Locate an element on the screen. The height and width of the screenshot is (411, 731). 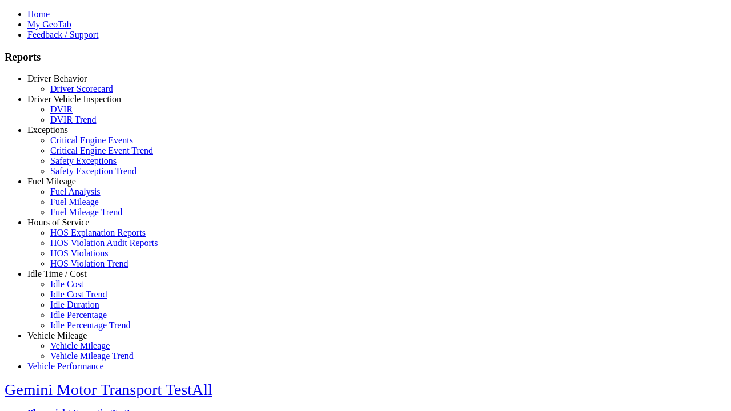
a: Driver Vehicle Inspection is located at coordinates (74, 99).